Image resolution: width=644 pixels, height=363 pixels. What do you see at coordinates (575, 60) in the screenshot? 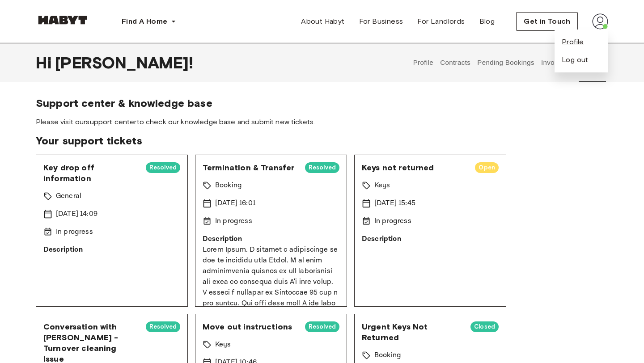
I see `span: Log out` at bounding box center [575, 60].